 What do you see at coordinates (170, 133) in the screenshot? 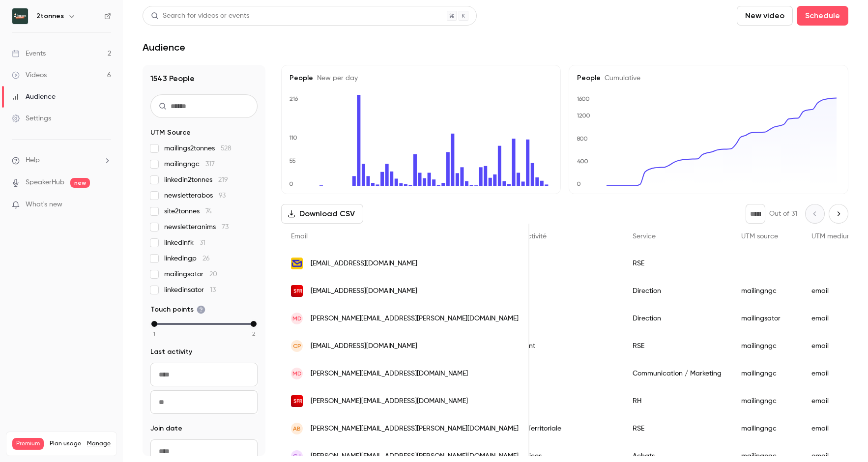
I see `span: UTM Source` at bounding box center [170, 133].